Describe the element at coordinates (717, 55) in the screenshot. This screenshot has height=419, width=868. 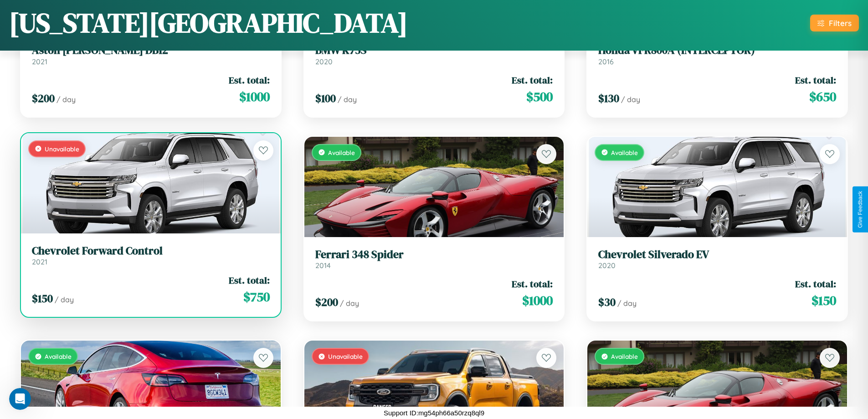
I see `a: Honda VFR800A (INTERCEPTOR)2016` at that location.